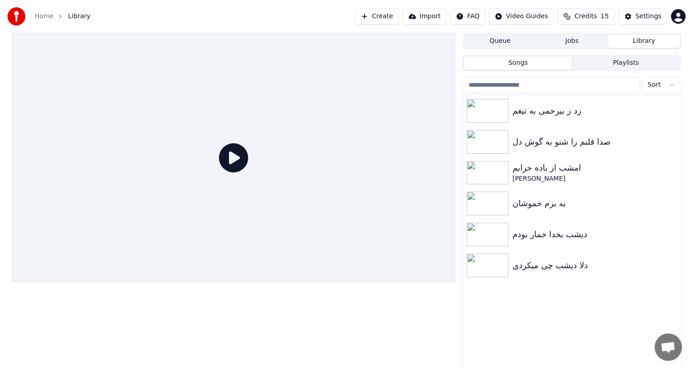  I want to click on div: دلا دیشب چی میکردی, so click(594, 266).